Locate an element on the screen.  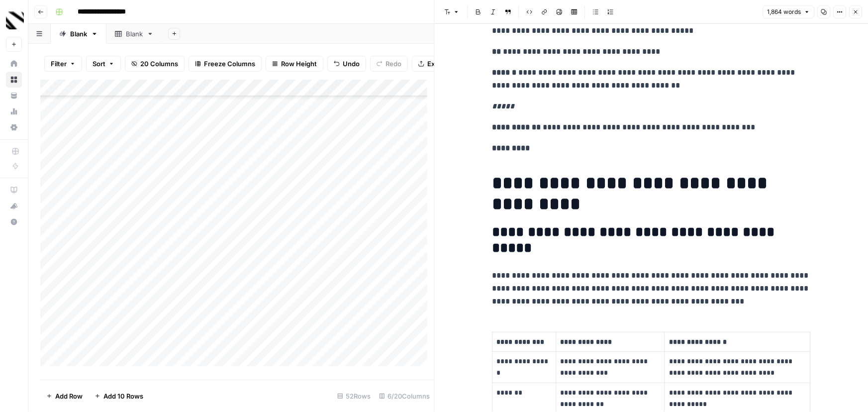
button: 1,864 words is located at coordinates (789, 12).